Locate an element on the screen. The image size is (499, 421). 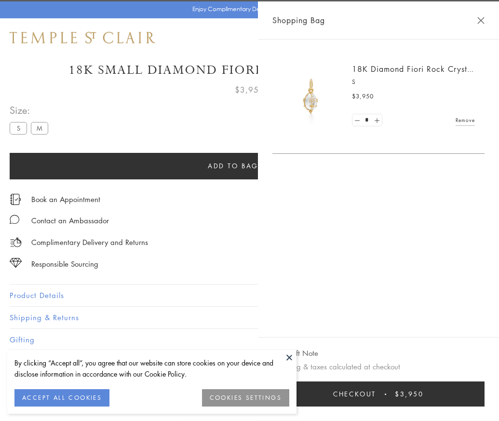
img: MessageIcon-01_2.svg is located at coordinates (14, 219).